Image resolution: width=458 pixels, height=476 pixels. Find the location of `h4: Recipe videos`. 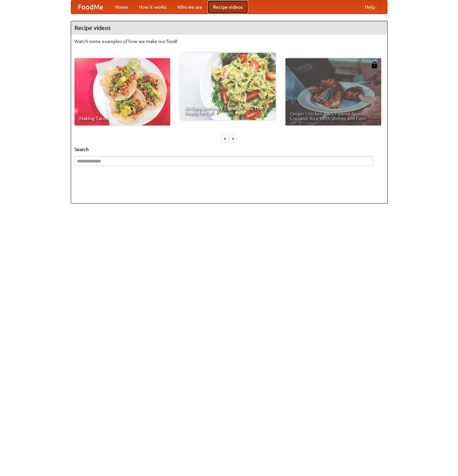

h4: Recipe videos is located at coordinates (229, 28).